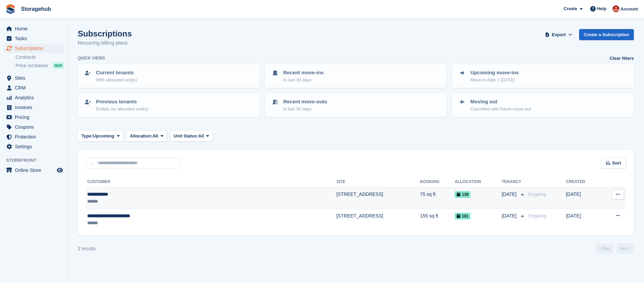  Describe the element at coordinates (625, 249) in the screenshot. I see `a: Next` at that location.